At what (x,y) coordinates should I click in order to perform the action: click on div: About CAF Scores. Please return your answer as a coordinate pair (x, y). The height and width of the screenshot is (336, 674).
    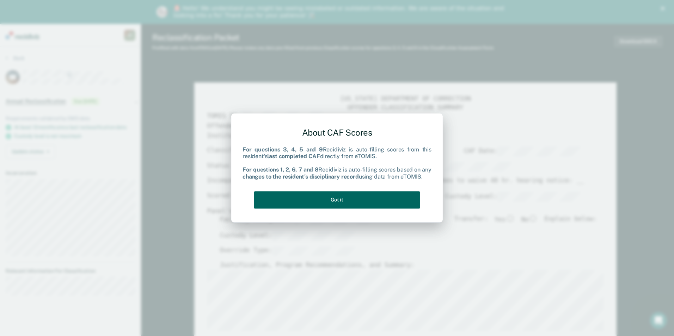
    Looking at the image, I should click on (337, 133).